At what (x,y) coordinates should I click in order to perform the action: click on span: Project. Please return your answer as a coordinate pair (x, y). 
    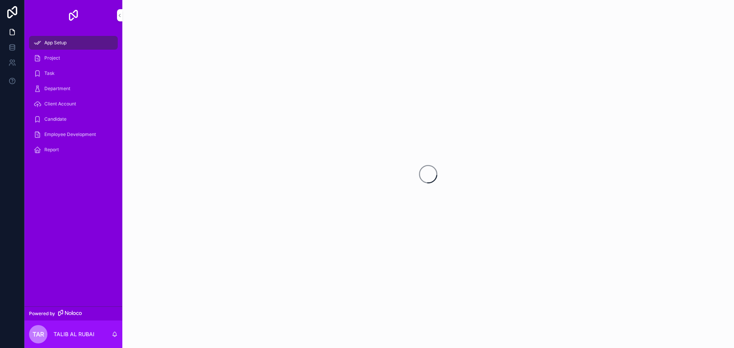
    Looking at the image, I should click on (52, 58).